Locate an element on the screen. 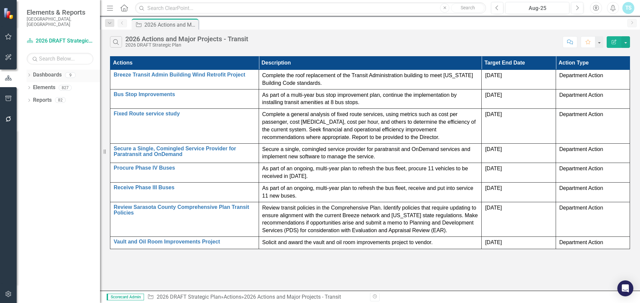  a: Actions is located at coordinates (232, 297).